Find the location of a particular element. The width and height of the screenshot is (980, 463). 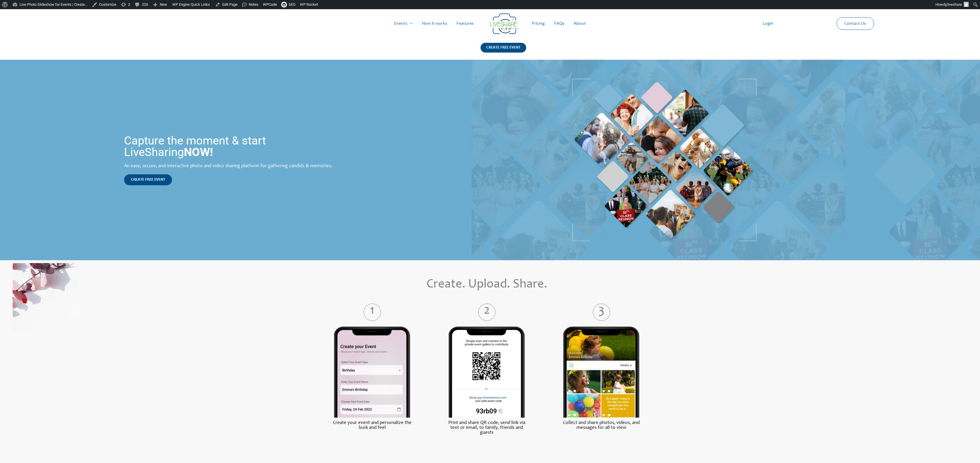

h1: Capture the moment & start LiveSharing is located at coordinates (235, 146).